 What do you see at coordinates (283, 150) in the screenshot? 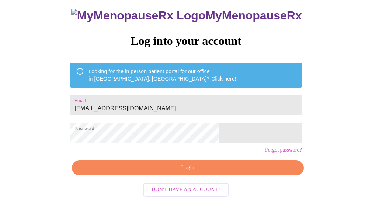
I see `a: Forgot password?` at bounding box center [283, 150].